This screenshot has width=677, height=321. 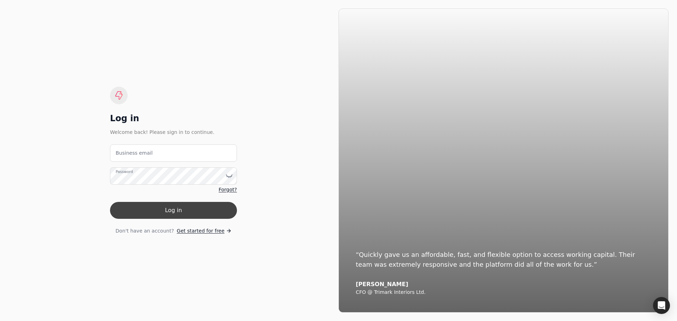 I want to click on label: Password, so click(x=124, y=172).